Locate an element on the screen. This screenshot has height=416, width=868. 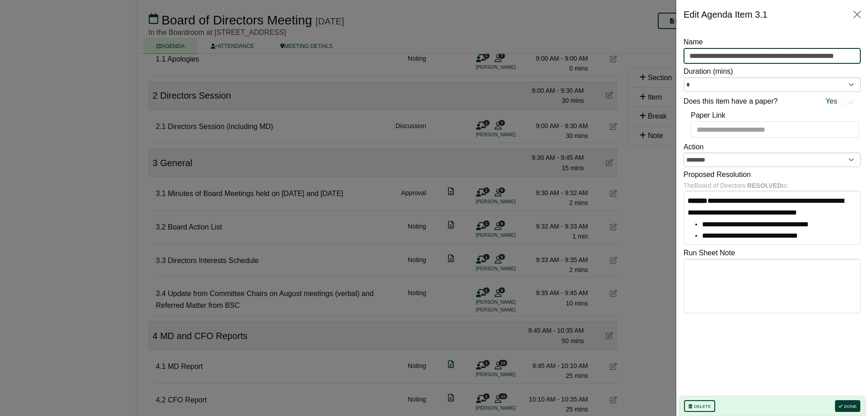
label: Proposed Resolution is located at coordinates (717, 175).